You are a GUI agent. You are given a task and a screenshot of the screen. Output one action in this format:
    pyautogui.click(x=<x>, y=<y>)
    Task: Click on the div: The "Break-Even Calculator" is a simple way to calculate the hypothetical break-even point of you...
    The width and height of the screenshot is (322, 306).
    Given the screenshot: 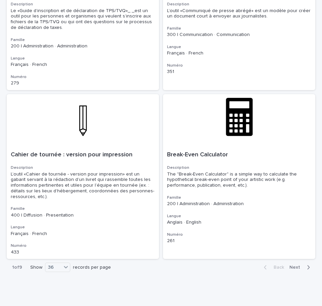 What is the action you would take?
    pyautogui.click(x=239, y=180)
    